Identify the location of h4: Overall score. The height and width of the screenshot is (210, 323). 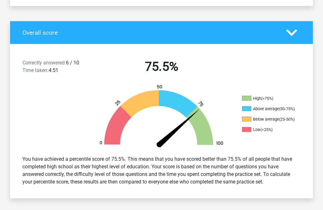
(150, 33).